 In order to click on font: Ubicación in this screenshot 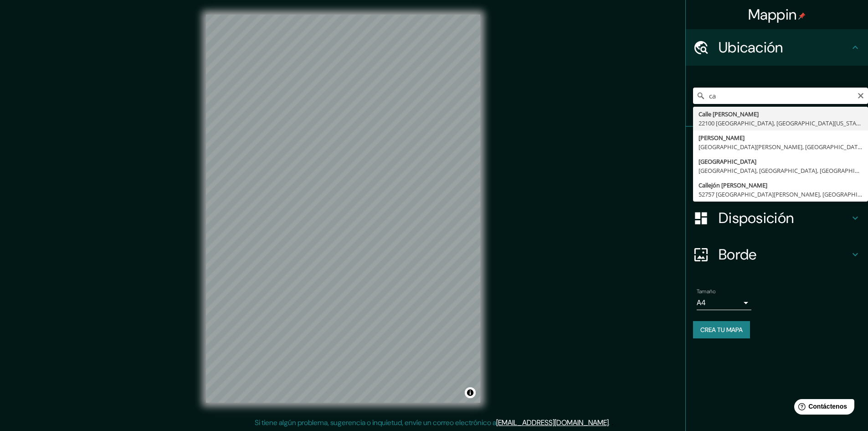, I will do `click(751, 47)`.